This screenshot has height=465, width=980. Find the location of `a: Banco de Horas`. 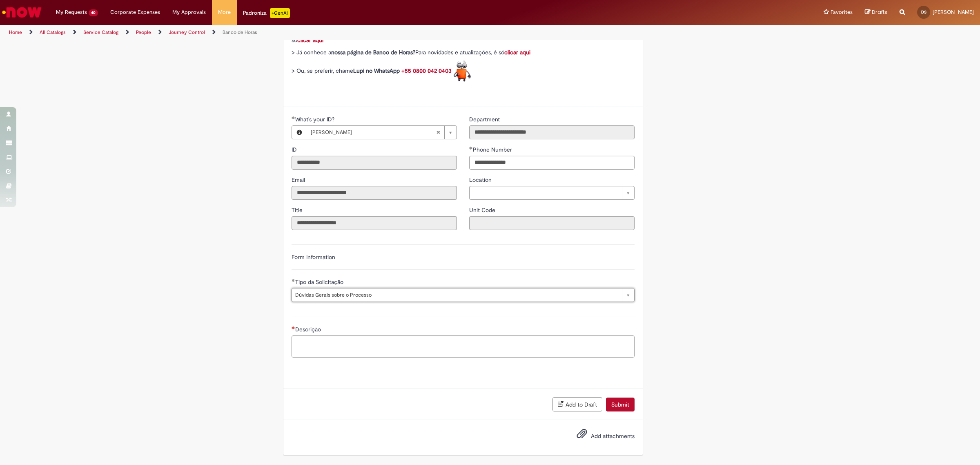

a: Banco de Horas is located at coordinates (239, 32).